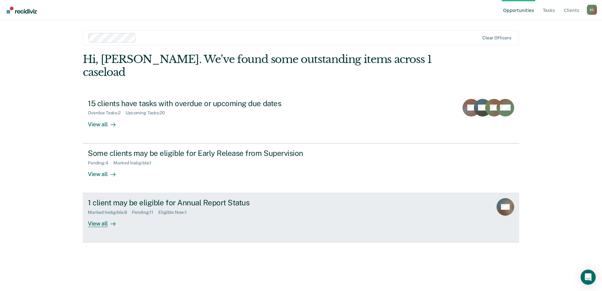 This screenshot has width=602, height=291. Describe the element at coordinates (107, 113) in the screenshot. I see `div: Overdue Tasks : 2` at that location.